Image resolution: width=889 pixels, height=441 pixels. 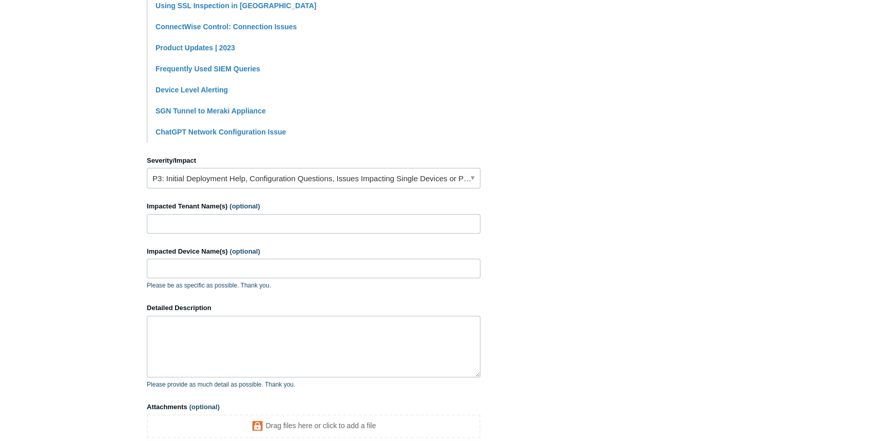 I want to click on label: Severity/Impact, so click(x=314, y=161).